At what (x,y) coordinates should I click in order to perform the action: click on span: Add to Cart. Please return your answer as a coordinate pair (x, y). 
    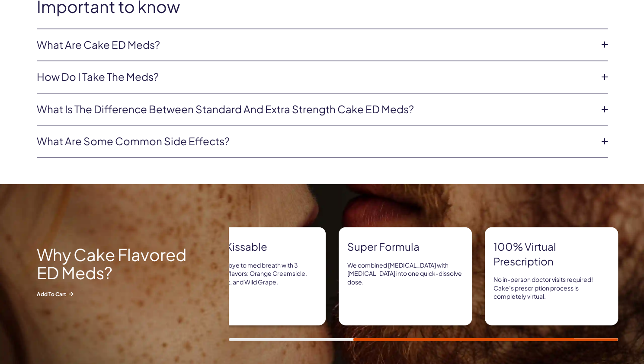
    Looking at the image, I should click on (115, 294).